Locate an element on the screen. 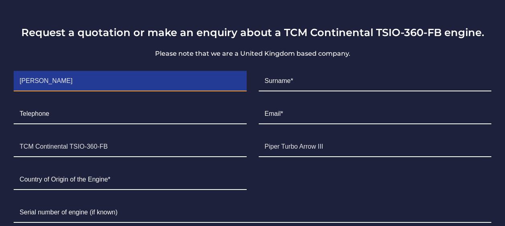  input: Serial number of engine (if known) is located at coordinates (252, 213).